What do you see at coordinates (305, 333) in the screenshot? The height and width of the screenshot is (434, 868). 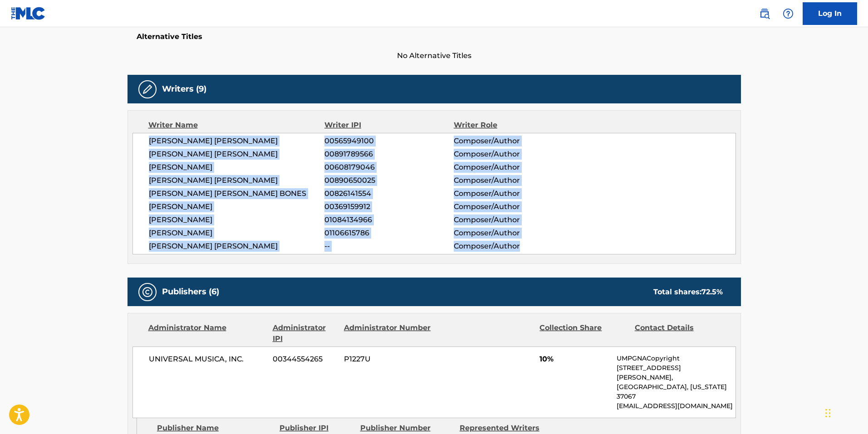 I see `div: Administrator IPI` at bounding box center [305, 333].